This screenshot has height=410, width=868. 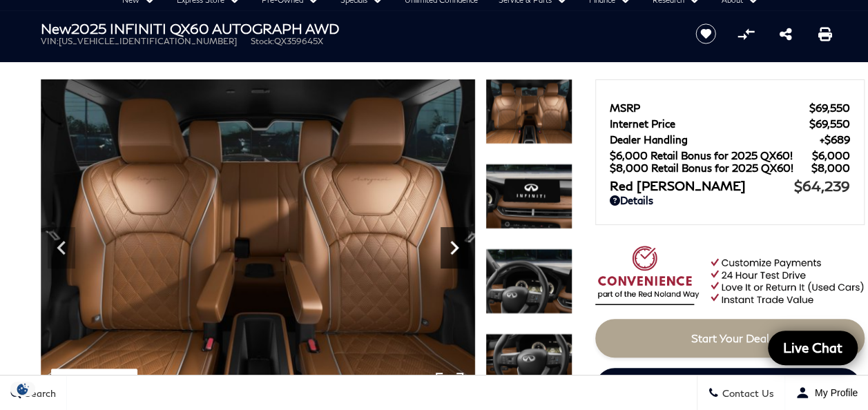 What do you see at coordinates (786, 33) in the screenshot?
I see `a: Share this New 2025 INFINITI QX60 AUTOGRAPH AWD` at bounding box center [786, 33].